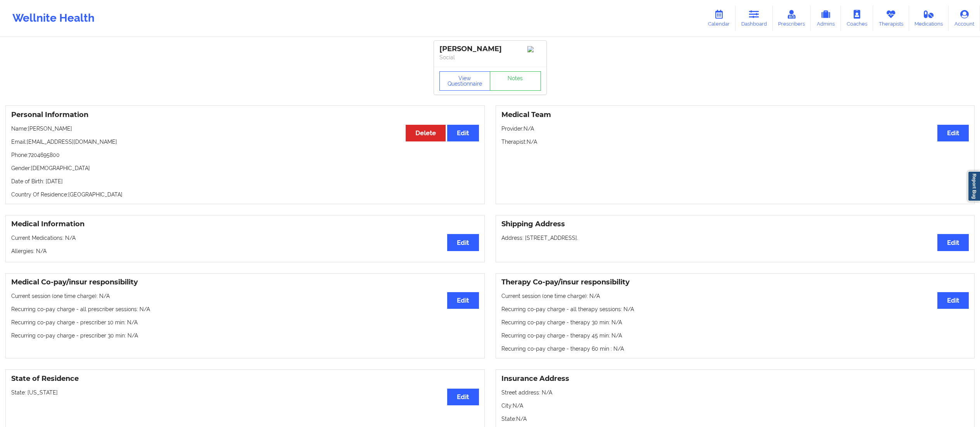  Describe the element at coordinates (857, 18) in the screenshot. I see `a: Coaches` at that location.